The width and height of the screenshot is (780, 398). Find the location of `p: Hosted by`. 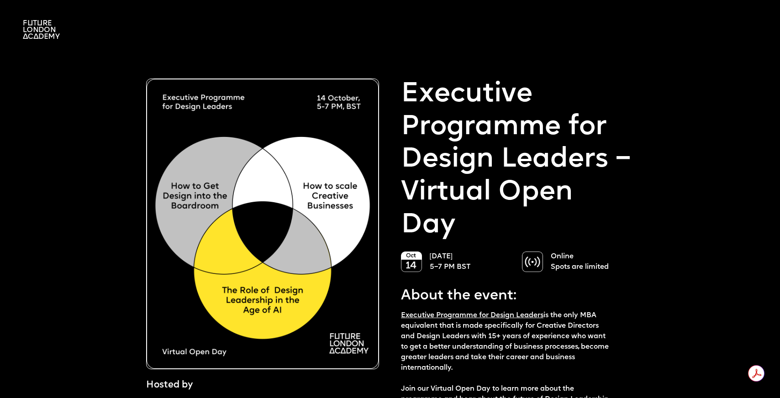

p: Hosted by is located at coordinates (169, 385).